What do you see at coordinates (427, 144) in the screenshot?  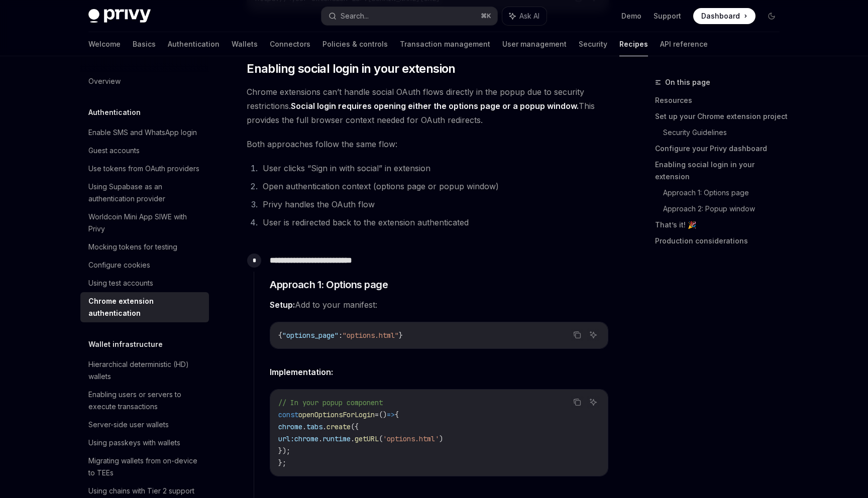 I see `span: Both approaches follow the same flow:` at bounding box center [427, 144].